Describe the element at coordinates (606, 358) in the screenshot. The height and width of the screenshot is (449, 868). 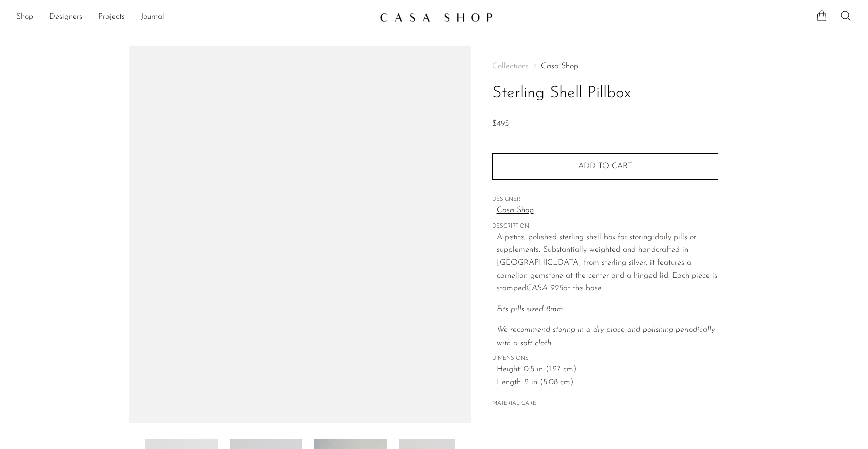
I see `span: DIMENSIONS` at that location.